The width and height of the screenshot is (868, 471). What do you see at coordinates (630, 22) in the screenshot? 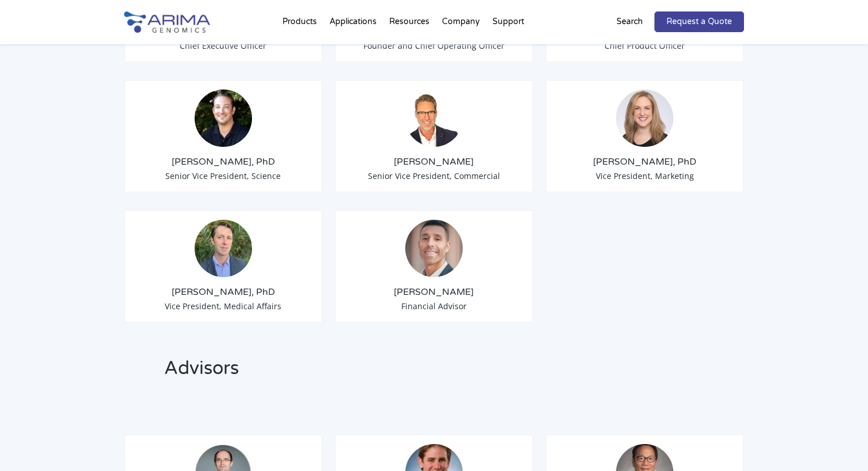
I see `p: Search` at bounding box center [630, 22].